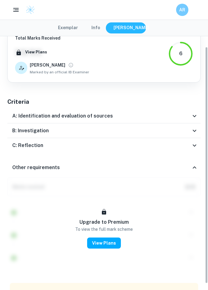 The width and height of the screenshot is (208, 290). Describe the element at coordinates (36, 168) in the screenshot. I see `h6: Other requirements` at that location.